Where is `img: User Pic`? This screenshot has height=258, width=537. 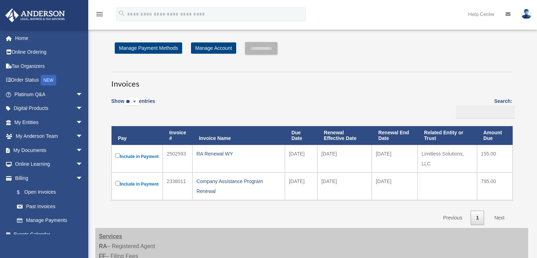 img: User Pic is located at coordinates (526, 14).